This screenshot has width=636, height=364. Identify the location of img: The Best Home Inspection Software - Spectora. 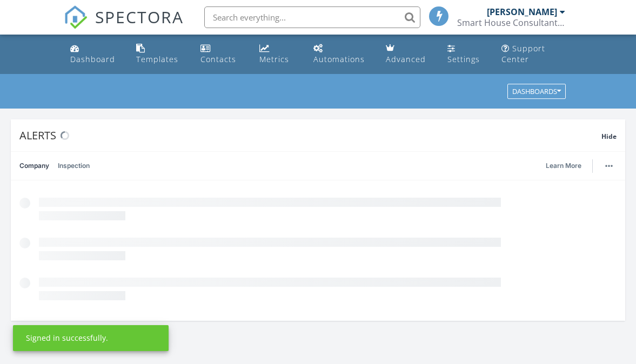
(76, 18).